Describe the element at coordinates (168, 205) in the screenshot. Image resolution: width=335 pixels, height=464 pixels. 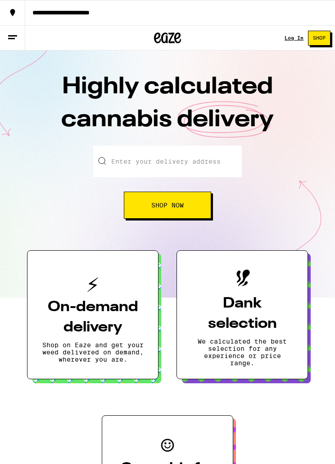
I see `span: Shop Now` at that location.